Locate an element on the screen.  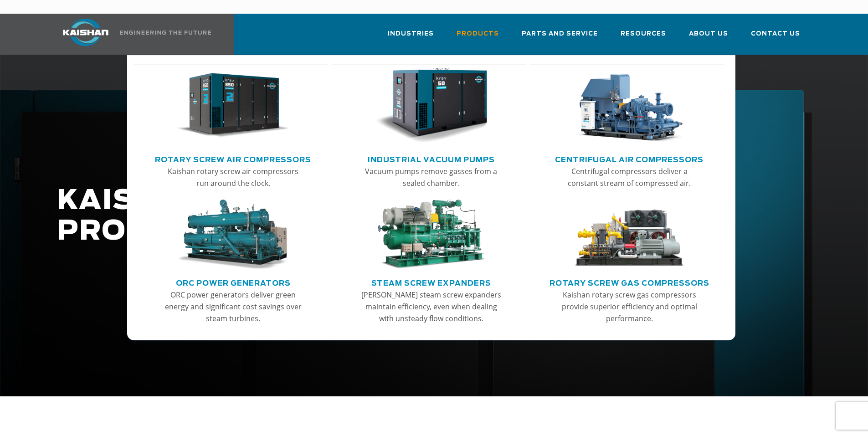
span: Parts and Service is located at coordinates (559, 33).